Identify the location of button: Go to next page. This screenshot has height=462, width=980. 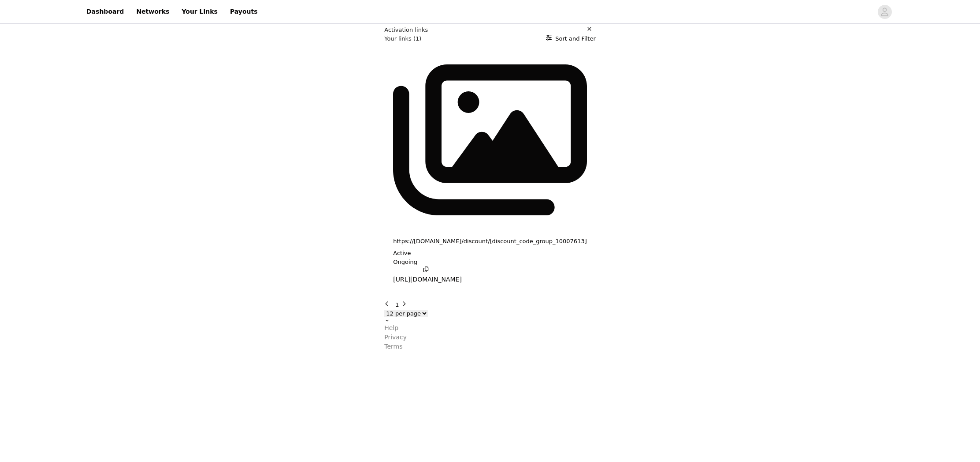
(405, 305).